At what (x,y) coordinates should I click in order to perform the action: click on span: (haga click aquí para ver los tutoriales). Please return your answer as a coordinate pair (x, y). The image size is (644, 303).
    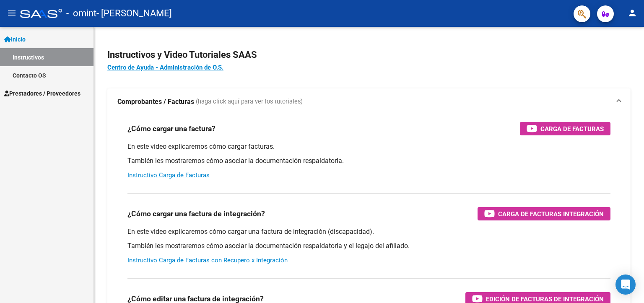
    Looking at the image, I should click on (249, 102).